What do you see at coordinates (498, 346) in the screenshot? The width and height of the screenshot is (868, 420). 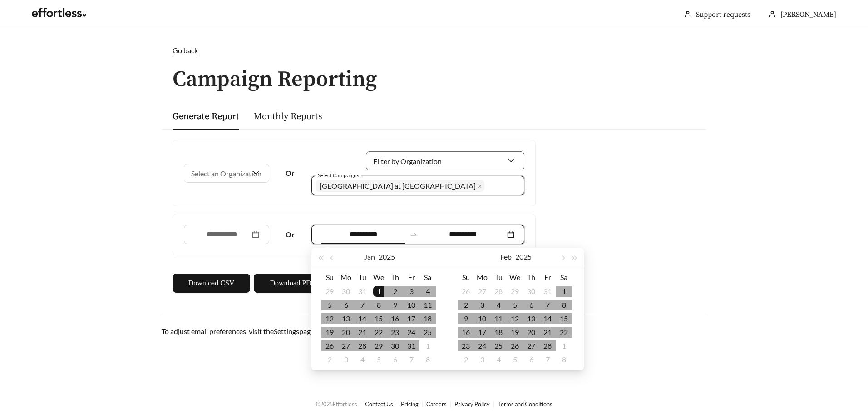 I see `td: 2025-02-25` at bounding box center [498, 346].